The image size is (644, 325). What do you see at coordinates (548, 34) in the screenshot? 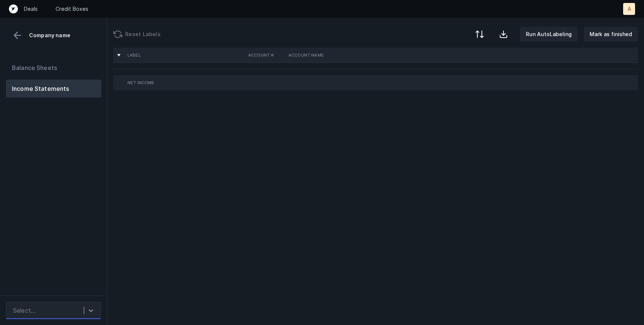
I see `p: Run AutoLabeling` at bounding box center [548, 34].